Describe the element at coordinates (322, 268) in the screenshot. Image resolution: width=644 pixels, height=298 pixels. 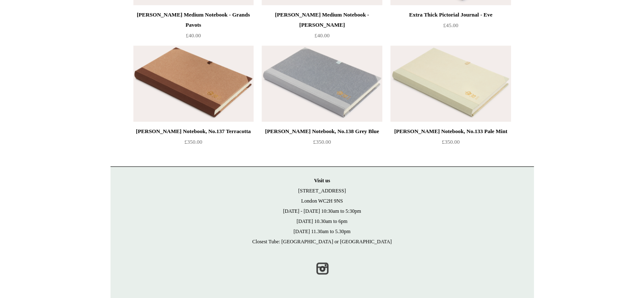
I see `a: Instagram` at that location.